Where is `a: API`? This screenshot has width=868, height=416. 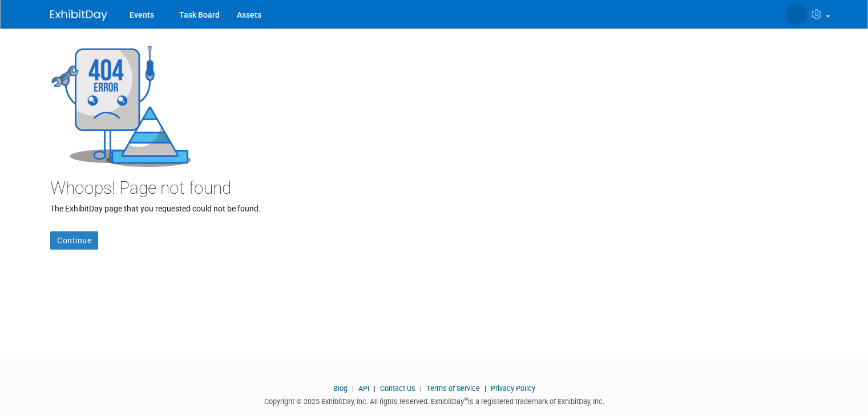
a: API is located at coordinates (364, 389).